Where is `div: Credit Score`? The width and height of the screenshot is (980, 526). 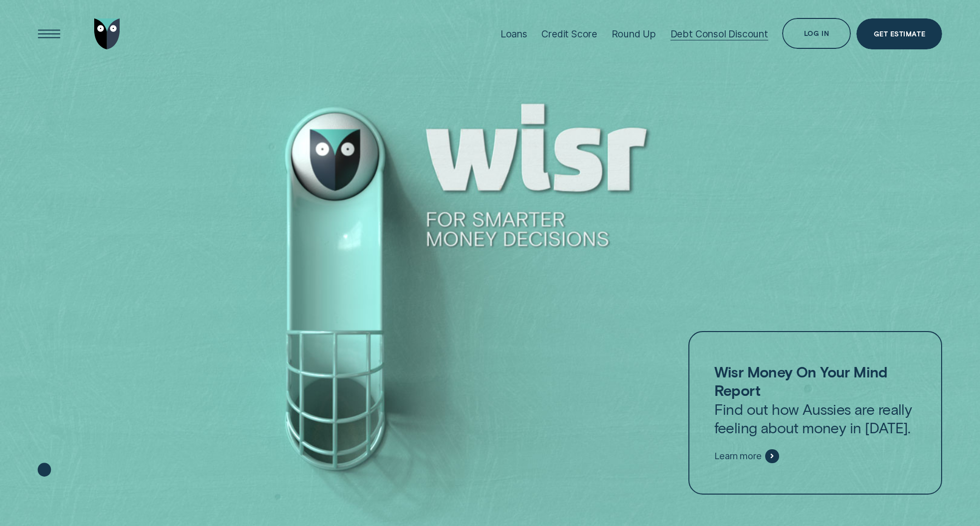 div: Credit Score is located at coordinates (569, 34).